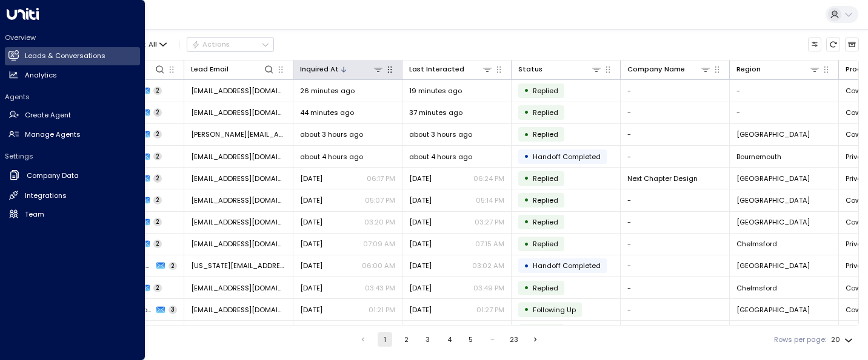 The image size is (868, 360). What do you see at coordinates (663, 179) in the screenshot?
I see `span: Next Chapter Design` at bounding box center [663, 179].